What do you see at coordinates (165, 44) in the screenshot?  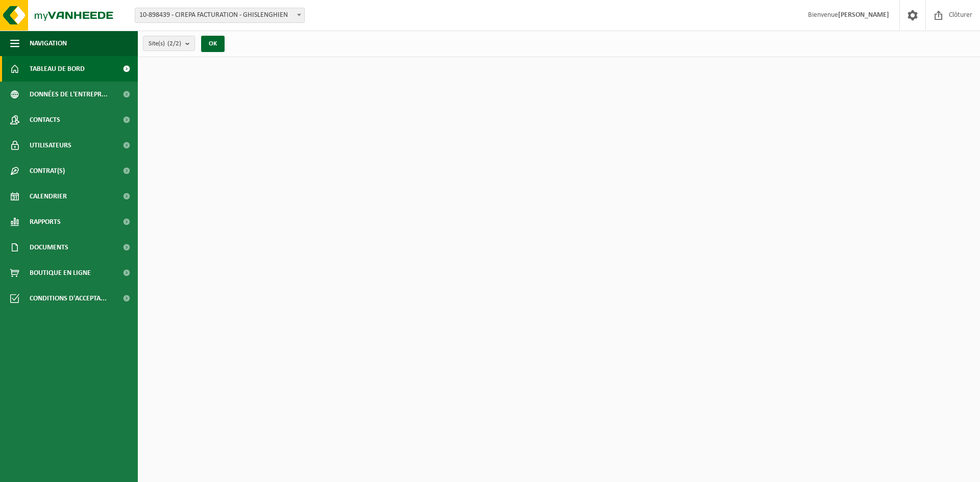 I see `span: Site(s)` at bounding box center [165, 44].